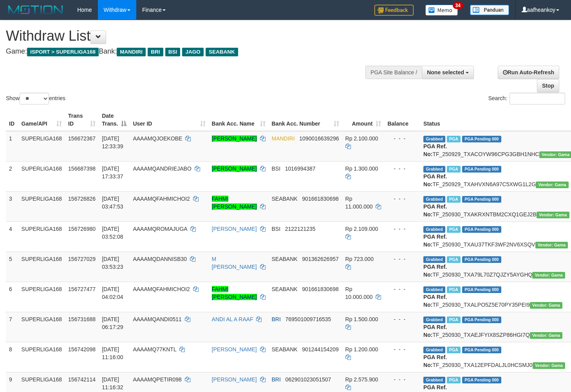 Image resolution: width=571 pixels, height=392 pixels. What do you see at coordinates (402, 120) in the screenshot?
I see `th: Balance` at bounding box center [402, 120].